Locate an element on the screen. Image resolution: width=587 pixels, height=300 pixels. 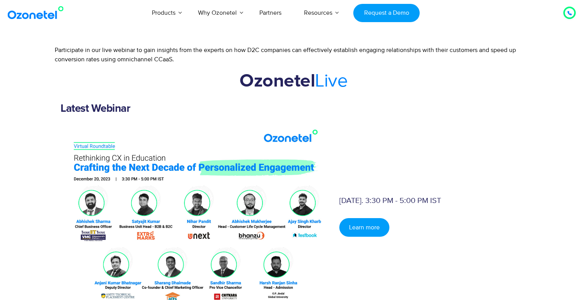
a: Request a Demo is located at coordinates (386, 13).